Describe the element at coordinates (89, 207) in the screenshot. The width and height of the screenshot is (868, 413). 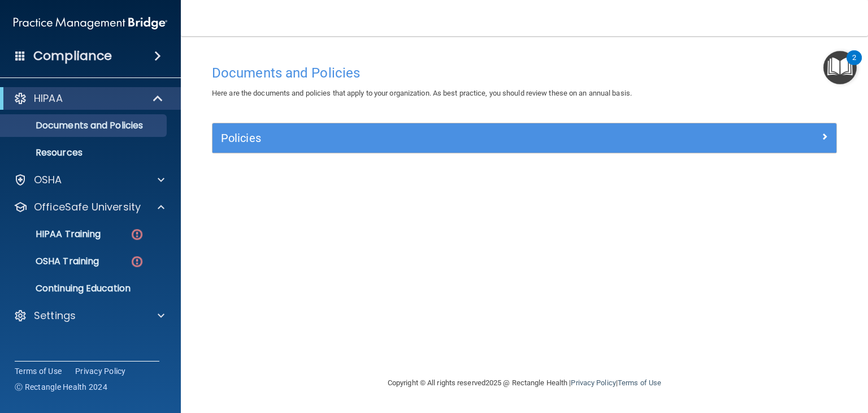
I see `a: OfficeSafe University` at that location.